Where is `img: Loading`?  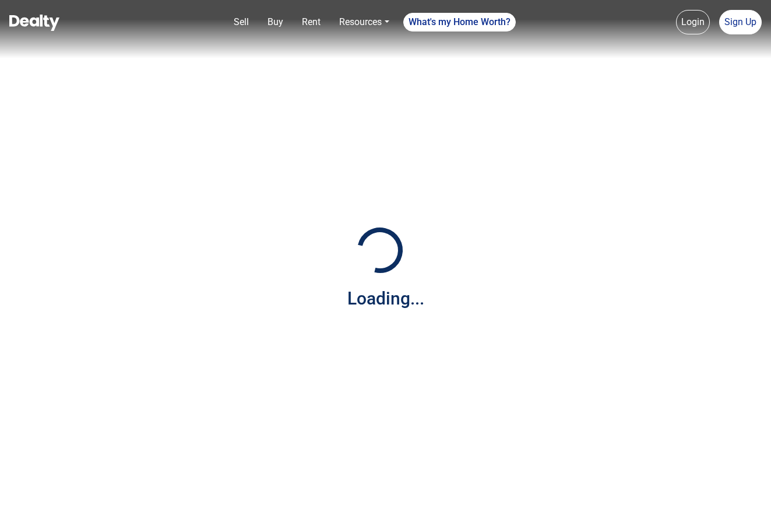 img: Loading is located at coordinates (380, 250).